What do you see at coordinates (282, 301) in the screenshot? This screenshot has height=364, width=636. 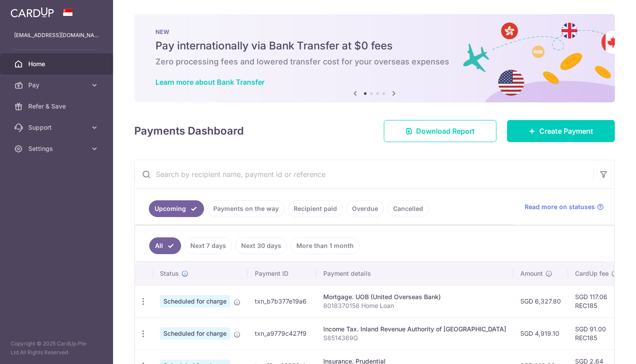 I see `td: txn_b7b377e19a6` at bounding box center [282, 301].